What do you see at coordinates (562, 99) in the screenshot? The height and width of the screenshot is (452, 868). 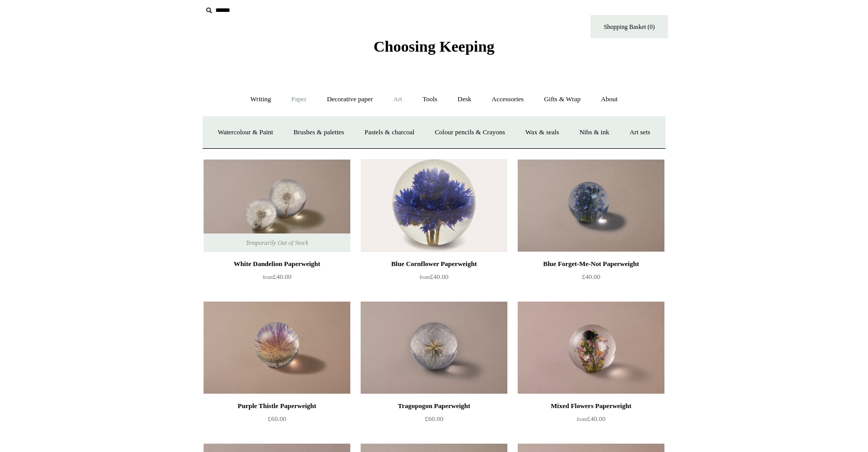 I see `a: Gifts & Wrap` at bounding box center [562, 99].